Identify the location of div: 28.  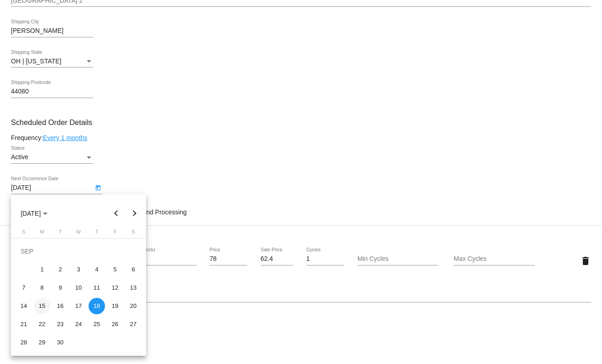
(24, 343).